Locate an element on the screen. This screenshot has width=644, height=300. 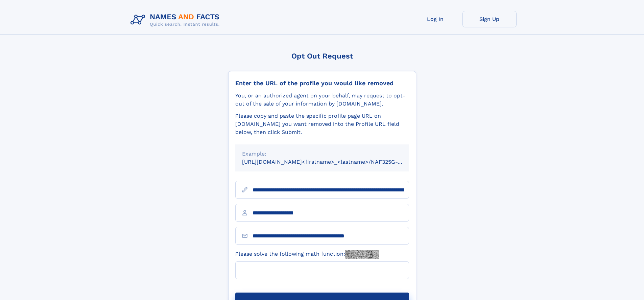
div: Opt Out Request is located at coordinates (322, 56).